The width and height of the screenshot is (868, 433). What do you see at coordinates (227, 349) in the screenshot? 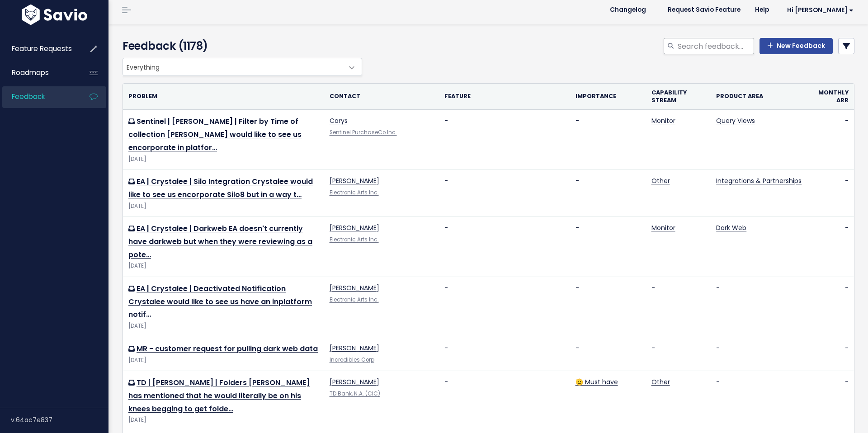
I see `a: MR - customer request for pulling dark web data` at bounding box center [227, 349].